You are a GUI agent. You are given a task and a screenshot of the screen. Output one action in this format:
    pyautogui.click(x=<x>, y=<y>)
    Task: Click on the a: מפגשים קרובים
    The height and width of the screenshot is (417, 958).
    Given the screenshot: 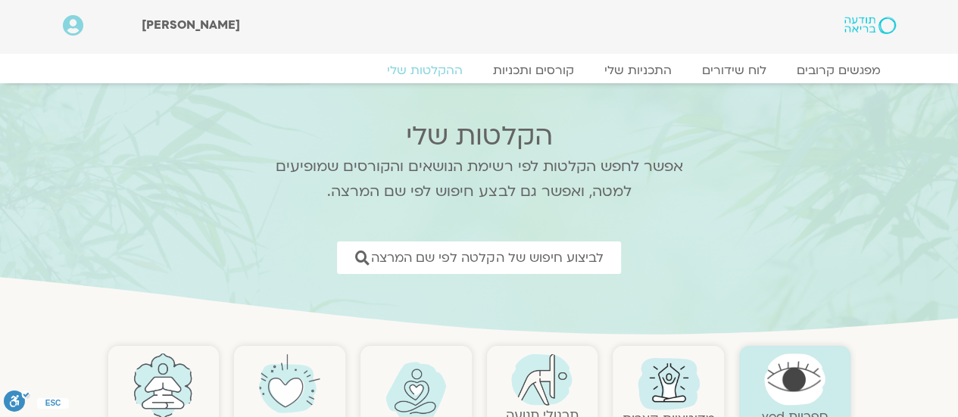 What is the action you would take?
    pyautogui.click(x=838, y=70)
    